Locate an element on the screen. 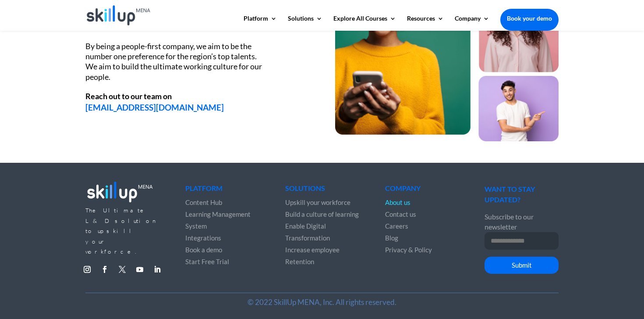 The height and width of the screenshot is (319, 644). a: Blog is located at coordinates (391, 237).